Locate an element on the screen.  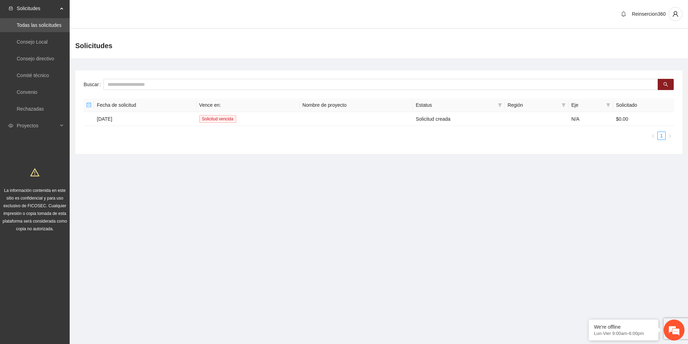
span: Eje is located at coordinates (587, 105).